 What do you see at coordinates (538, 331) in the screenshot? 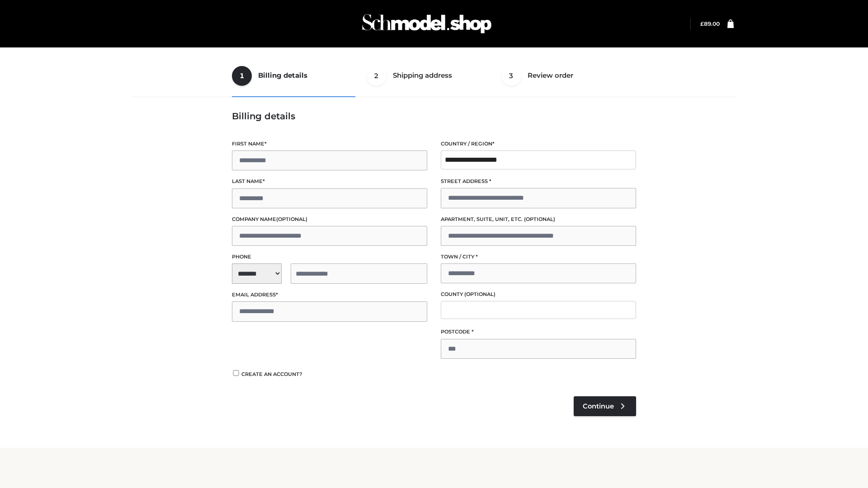
I see `label: Postcode` at bounding box center [538, 331].